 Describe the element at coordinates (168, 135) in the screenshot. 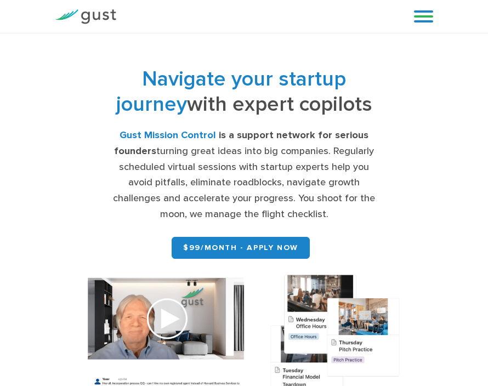

I see `strong: Gust Mission Control` at that location.